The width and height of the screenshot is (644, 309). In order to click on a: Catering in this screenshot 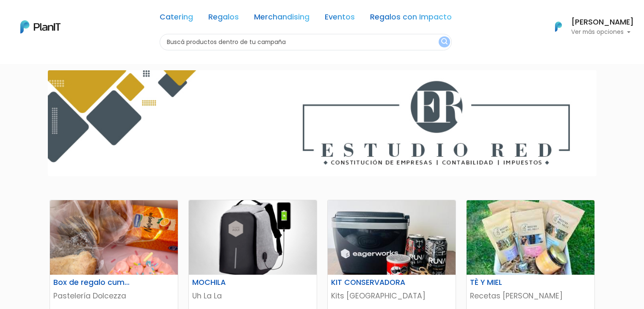, I will do `click(176, 19)`.